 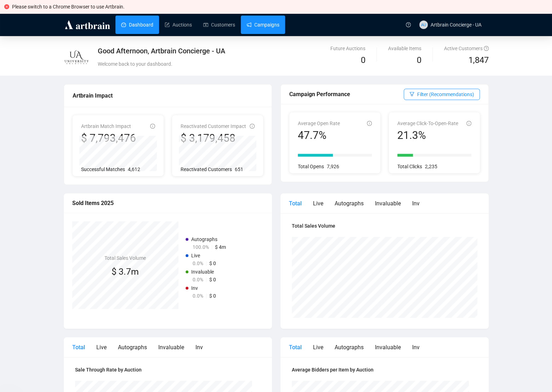 What do you see at coordinates (125, 272) in the screenshot?
I see `span: $ 3.7m` at bounding box center [125, 272].